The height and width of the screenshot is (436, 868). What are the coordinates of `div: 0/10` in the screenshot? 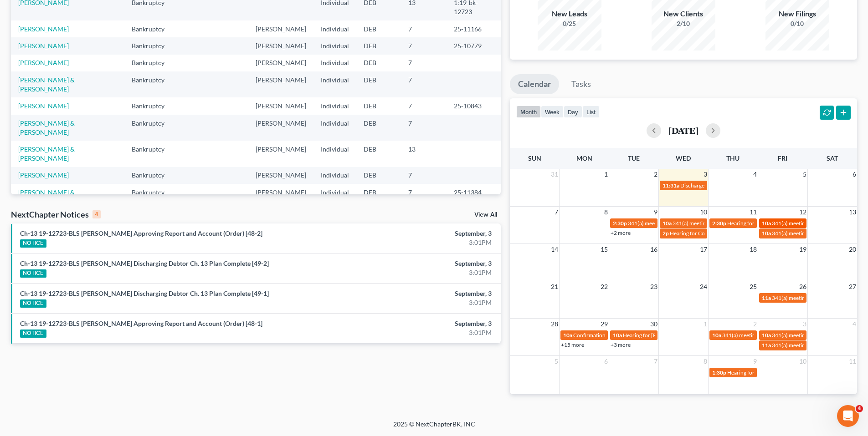 It's located at (797, 23).